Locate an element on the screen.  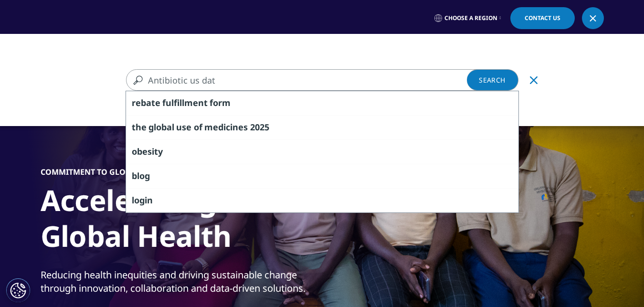
span: use is located at coordinates (184, 128).